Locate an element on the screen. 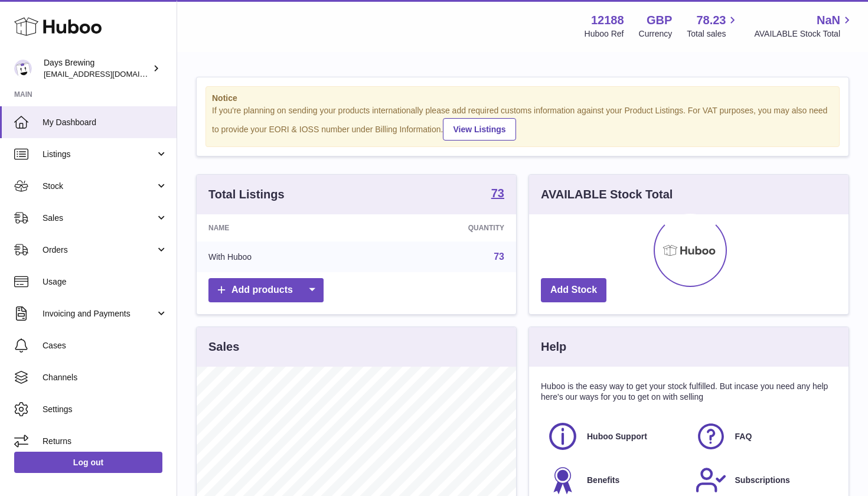 The width and height of the screenshot is (868, 496). strong: 73 is located at coordinates (498, 193).